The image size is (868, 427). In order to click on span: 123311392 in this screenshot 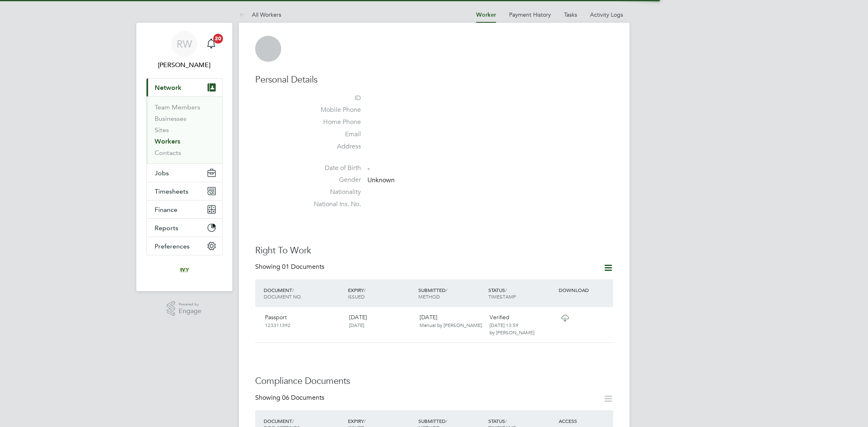, I will do `click(277, 325)`.